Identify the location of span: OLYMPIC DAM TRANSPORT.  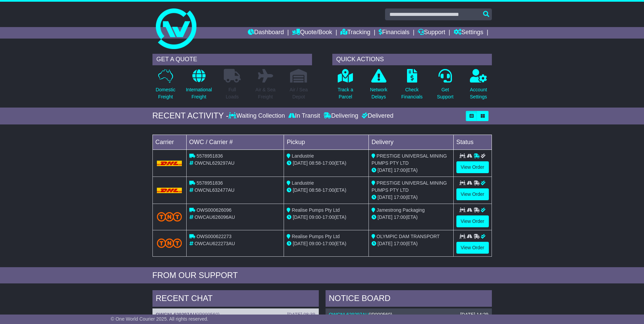
(408, 236).